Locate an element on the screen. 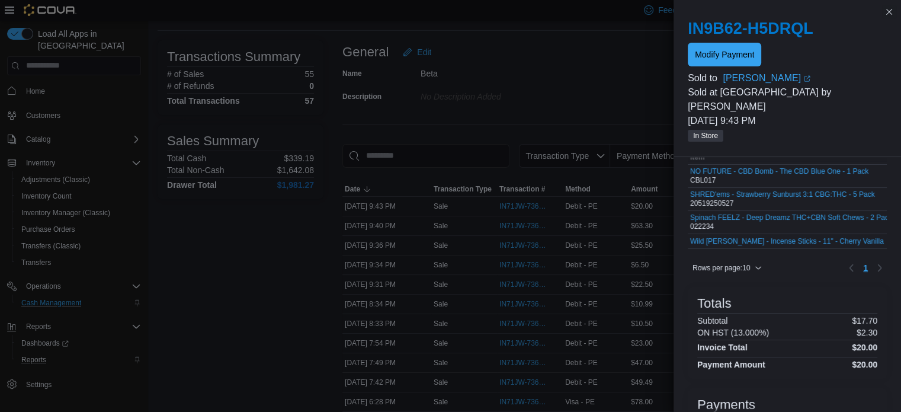 Image resolution: width=901 pixels, height=412 pixels. span: Modify Payment is located at coordinates (724, 54).